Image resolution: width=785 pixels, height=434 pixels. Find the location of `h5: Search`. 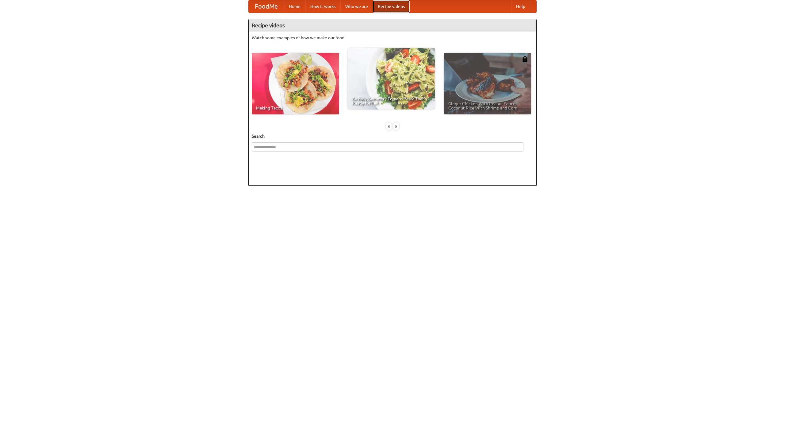

h5: Search is located at coordinates (393, 136).